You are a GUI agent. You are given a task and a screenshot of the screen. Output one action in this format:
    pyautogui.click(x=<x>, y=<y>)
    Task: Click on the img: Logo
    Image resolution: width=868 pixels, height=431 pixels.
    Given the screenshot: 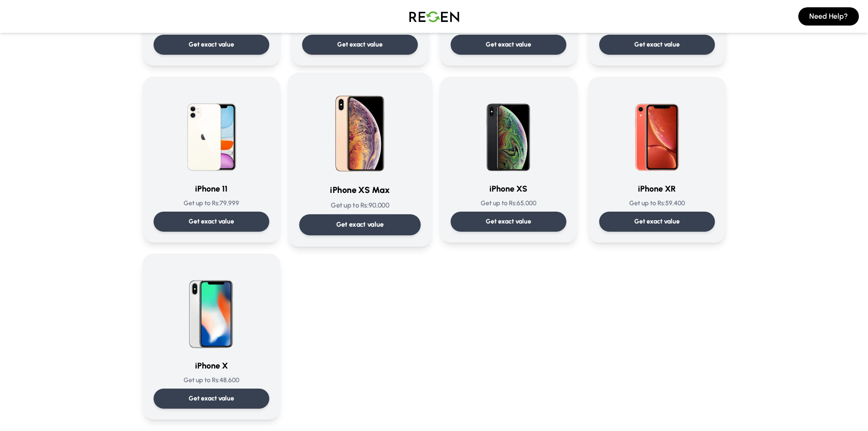 What is the action you would take?
    pyautogui.click(x=434, y=17)
    